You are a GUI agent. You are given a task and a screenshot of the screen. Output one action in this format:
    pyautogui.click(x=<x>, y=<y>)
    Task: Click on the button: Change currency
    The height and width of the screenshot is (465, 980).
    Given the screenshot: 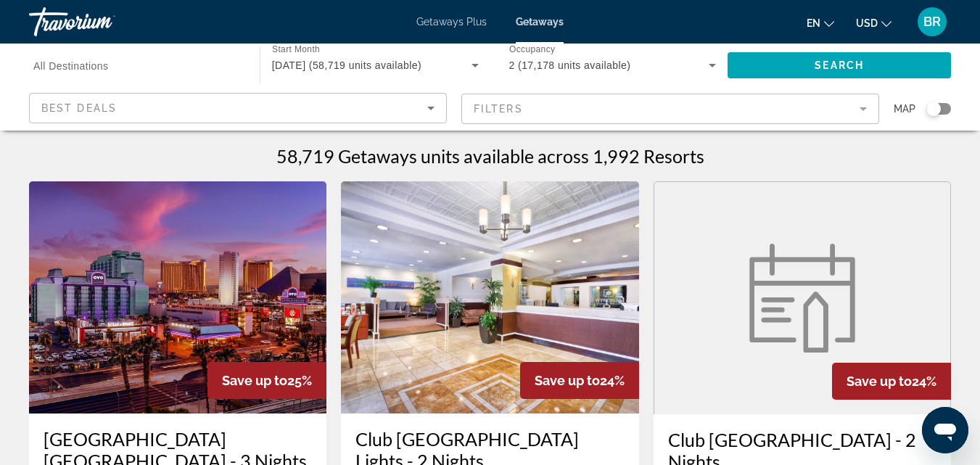 What is the action you would take?
    pyautogui.click(x=873, y=23)
    